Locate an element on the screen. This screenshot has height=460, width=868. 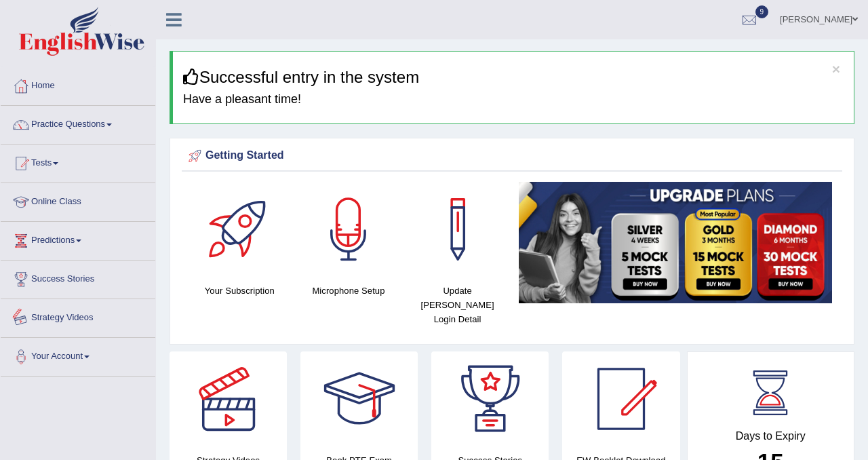
a: Predictions is located at coordinates (78, 239).